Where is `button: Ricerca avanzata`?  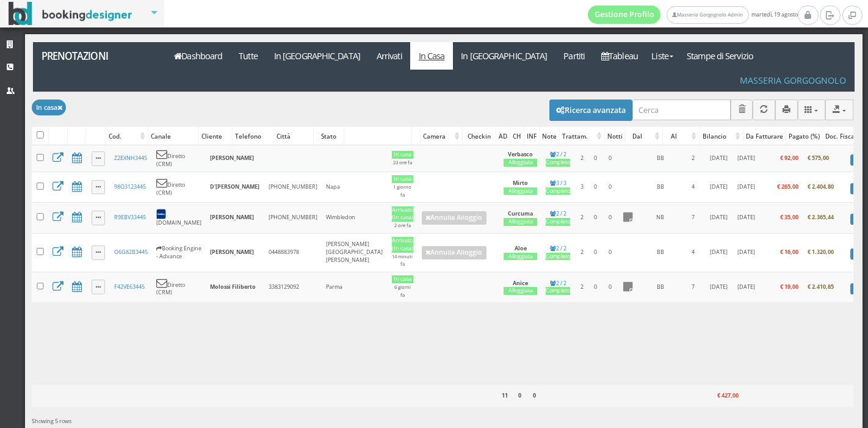
button: Ricerca avanzata is located at coordinates (591, 110).